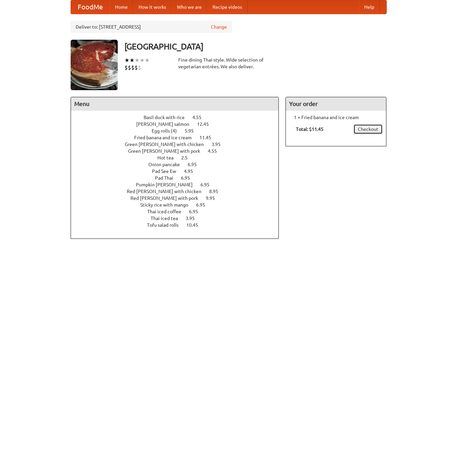  What do you see at coordinates (167, 218) in the screenshot?
I see `span: Thai iced tea` at bounding box center [167, 218].